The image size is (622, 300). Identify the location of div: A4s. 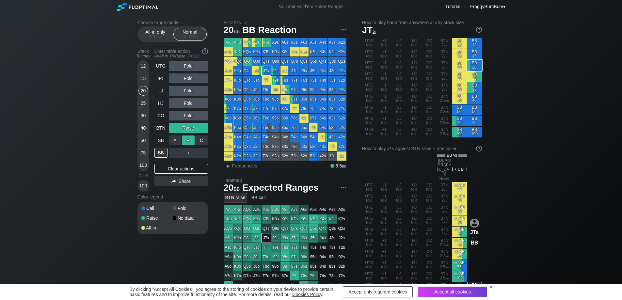
(323, 42).